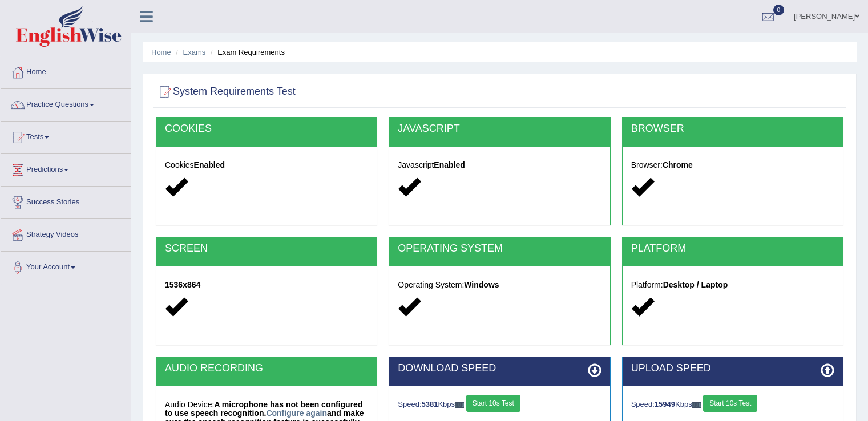 Image resolution: width=868 pixels, height=421 pixels. I want to click on a: Tests, so click(66, 136).